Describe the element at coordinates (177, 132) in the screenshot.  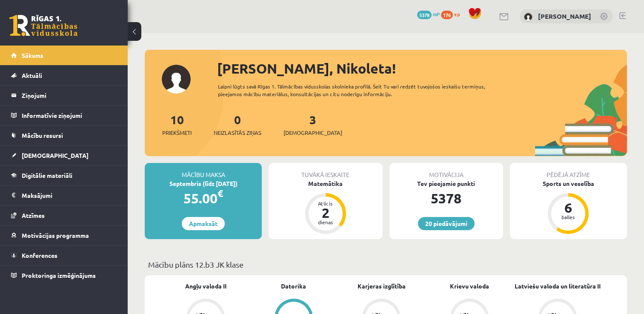
I see `span: Priekšmeti` at that location.